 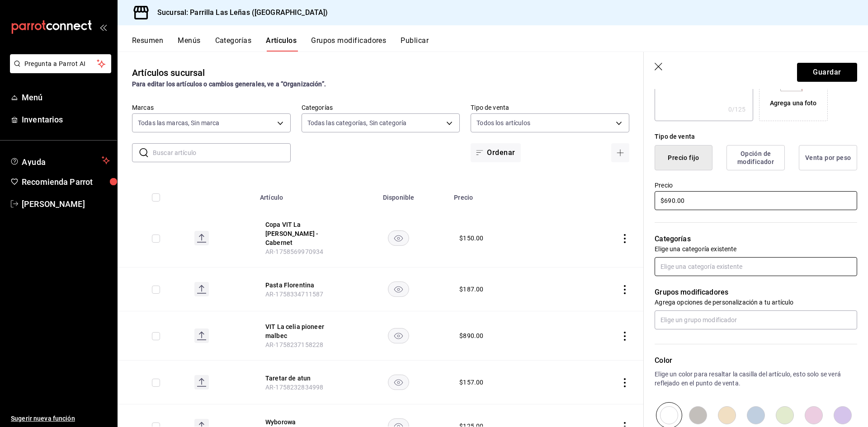 I want to click on label: Tipo de venta, so click(x=550, y=108).